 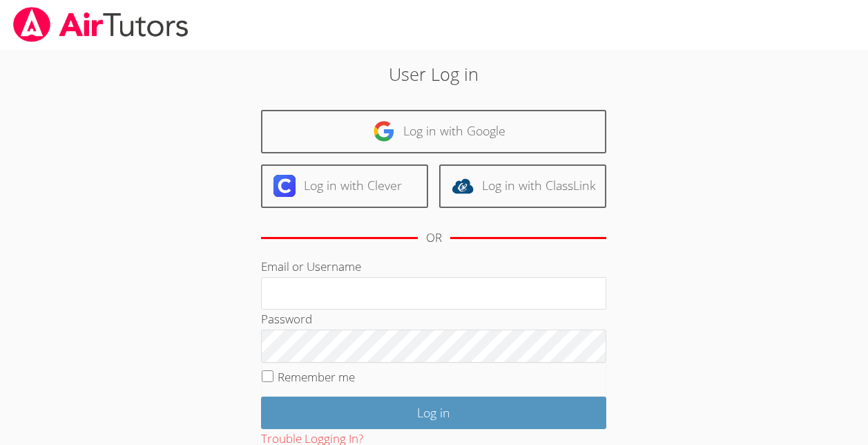 What do you see at coordinates (101, 24) in the screenshot?
I see `img: airtutors_banner-c4298cdbf04f3fff15de1276eac7730deb9818008684d7c2e4769d2f7ddbe033.png` at bounding box center [101, 24].